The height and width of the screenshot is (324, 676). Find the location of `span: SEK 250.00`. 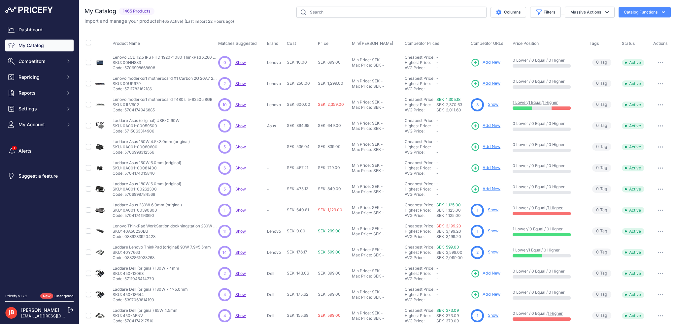

span: SEK 250.00 is located at coordinates (298, 83).